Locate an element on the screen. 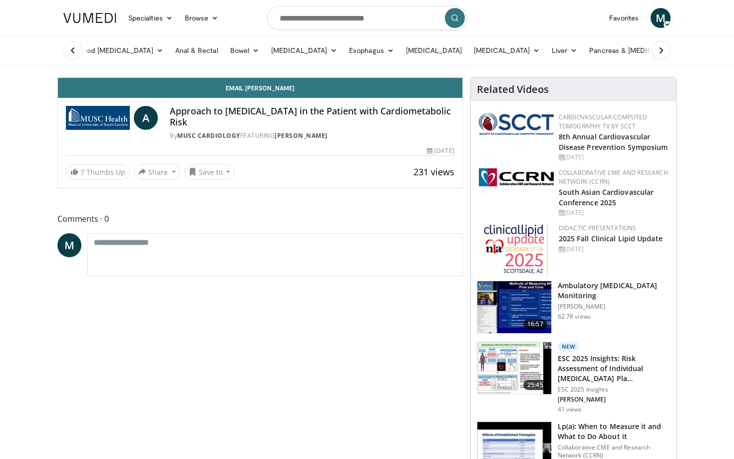  a: Bowel is located at coordinates (245, 50).